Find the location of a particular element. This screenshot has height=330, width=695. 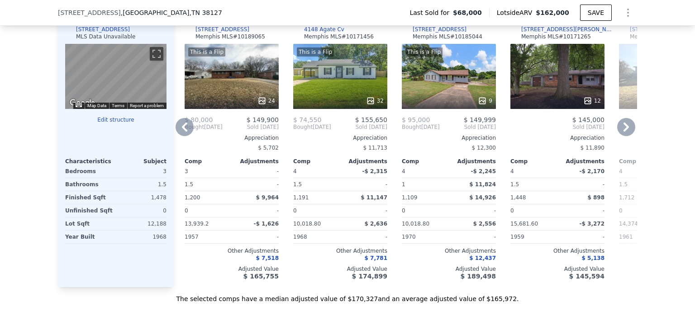

button: Keyboard shortcuts is located at coordinates (79, 105).